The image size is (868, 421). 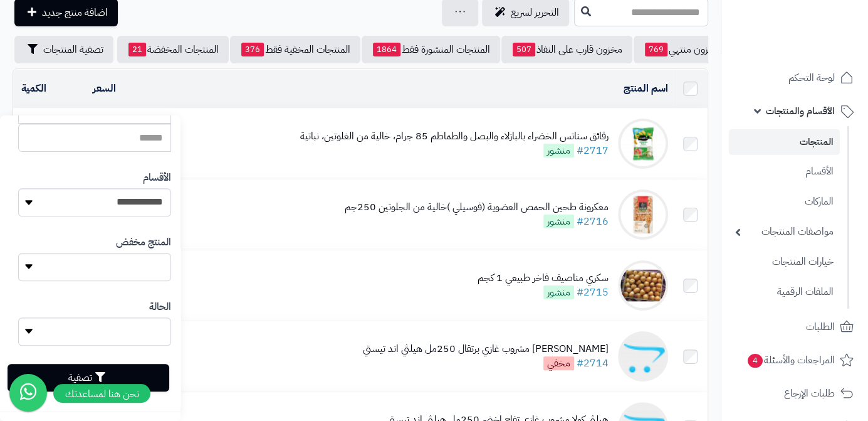 I want to click on a: الكمية, so click(x=34, y=89).